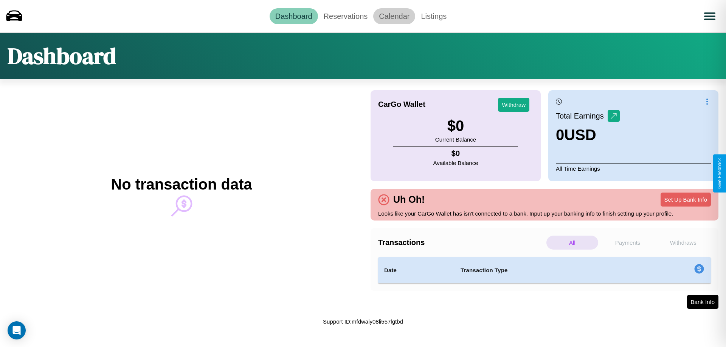  I want to click on div: Give Feedback, so click(719, 174).